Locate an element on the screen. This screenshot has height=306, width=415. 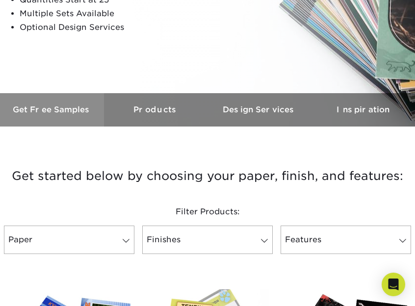
li: Multiple Sets Available is located at coordinates (138, 14).